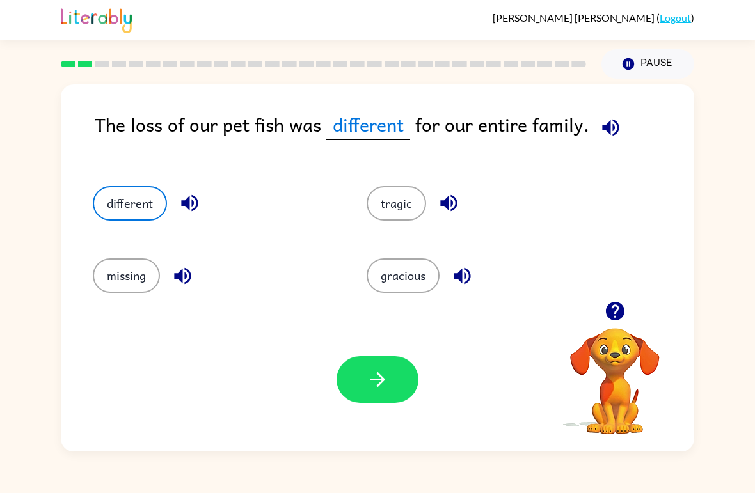  What do you see at coordinates (403, 276) in the screenshot?
I see `button: gracious` at bounding box center [403, 276].